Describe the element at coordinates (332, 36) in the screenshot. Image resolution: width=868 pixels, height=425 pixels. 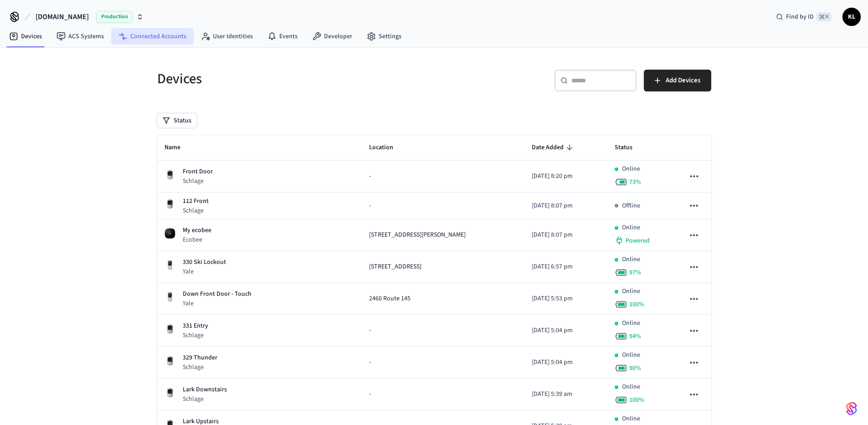
I see `a: Developer` at that location.